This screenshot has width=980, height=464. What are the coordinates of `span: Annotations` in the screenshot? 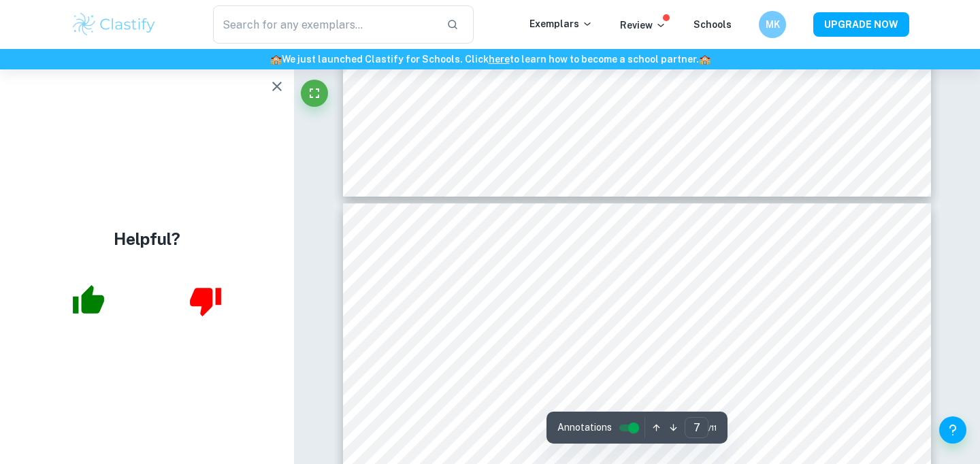 It's located at (584, 428).